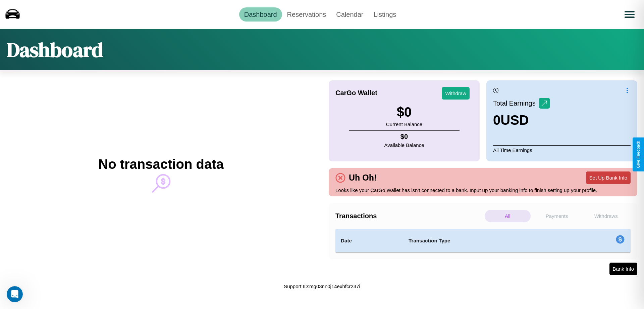 This screenshot has height=309, width=644. I want to click on p: All, so click(508, 216).